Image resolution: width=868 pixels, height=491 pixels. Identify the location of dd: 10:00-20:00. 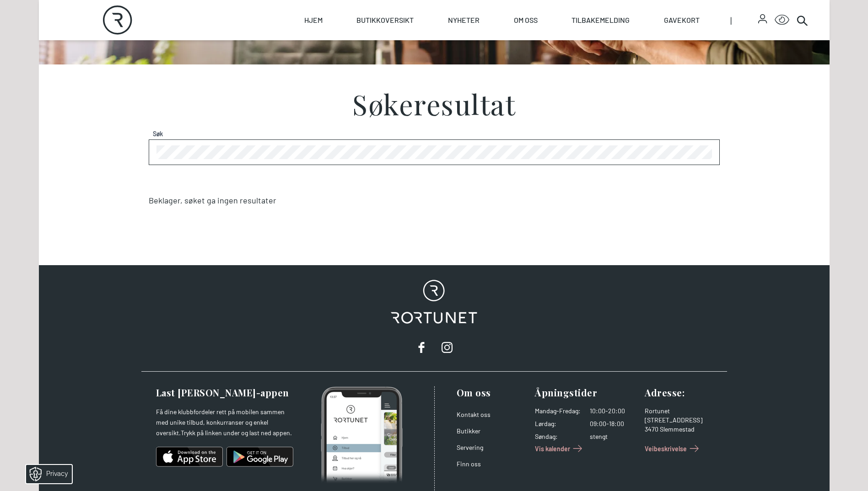
(613, 411).